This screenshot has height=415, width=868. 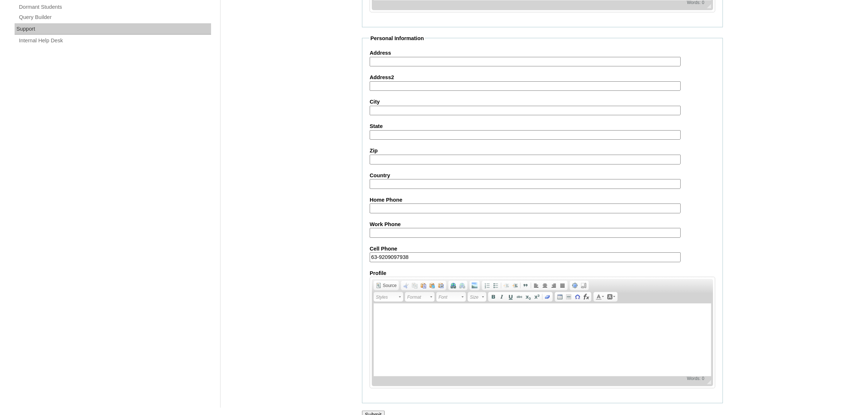 I want to click on span: Styles, so click(x=387, y=297).